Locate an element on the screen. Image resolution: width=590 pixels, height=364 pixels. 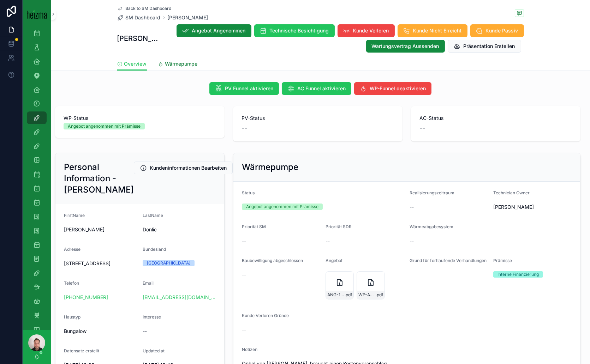
span: Adresse is located at coordinates (72, 249).